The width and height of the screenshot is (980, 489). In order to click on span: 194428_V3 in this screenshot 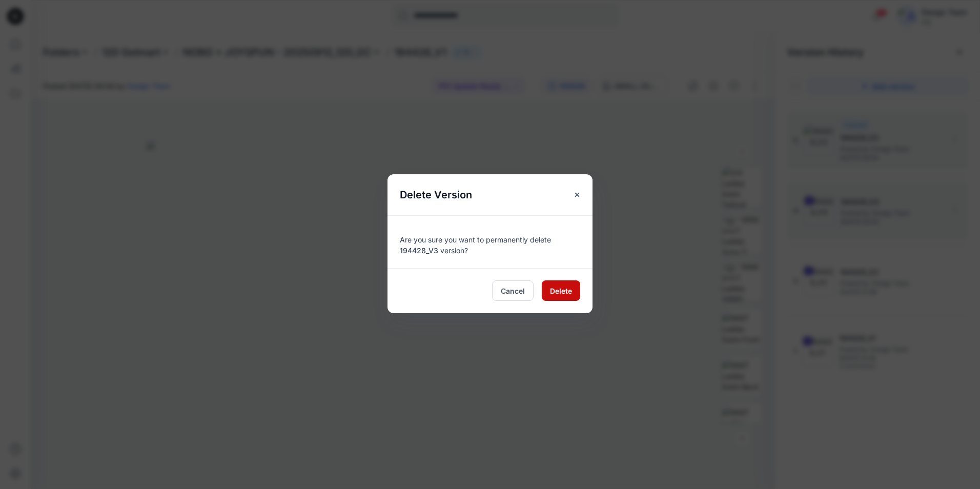, I will do `click(419, 250)`.